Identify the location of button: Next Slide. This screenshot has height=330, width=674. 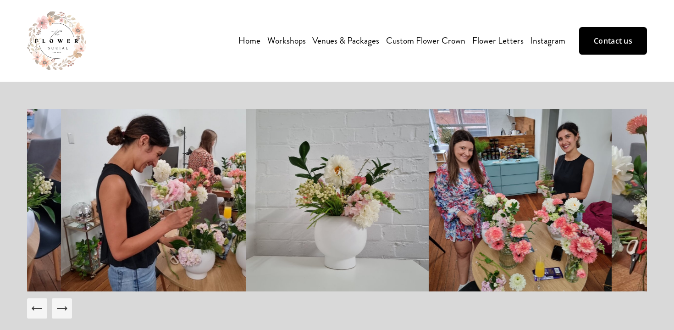
(62, 308).